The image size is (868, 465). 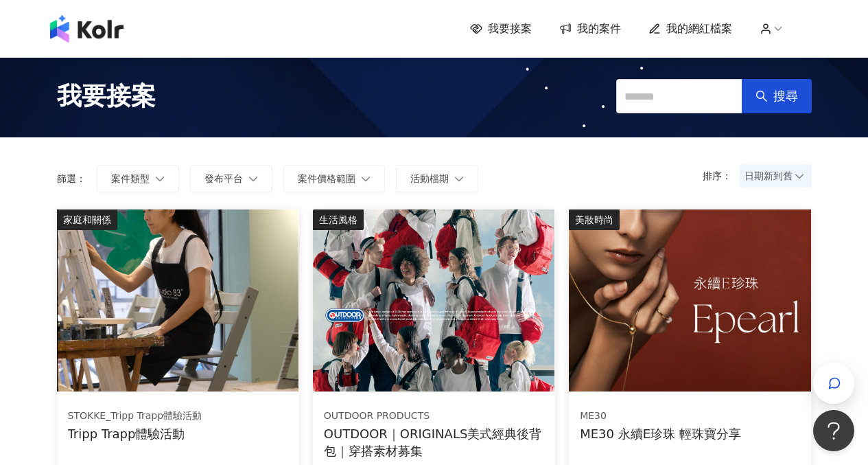 I want to click on div: 美妝時尚, so click(x=594, y=219).